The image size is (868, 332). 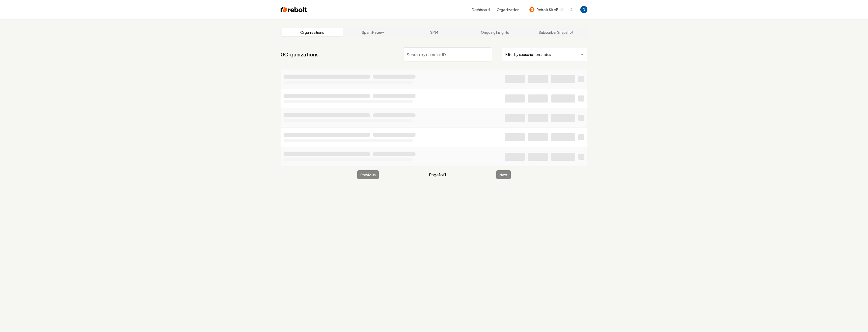 What do you see at coordinates (447, 54) in the screenshot?
I see `input: Search by name or ID` at bounding box center [447, 54].